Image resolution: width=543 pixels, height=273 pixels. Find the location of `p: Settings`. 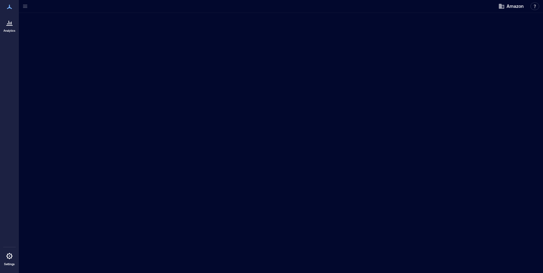

p: Settings is located at coordinates (9, 264).